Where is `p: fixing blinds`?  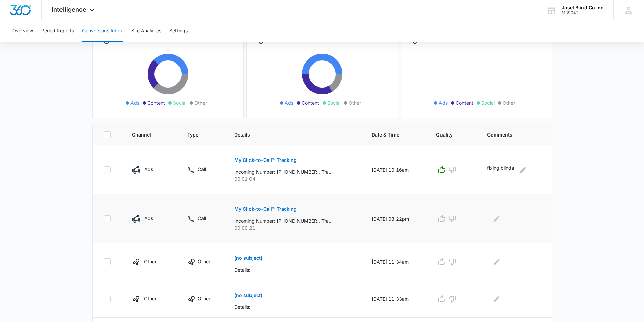
p: fixing blinds is located at coordinates (500, 169).